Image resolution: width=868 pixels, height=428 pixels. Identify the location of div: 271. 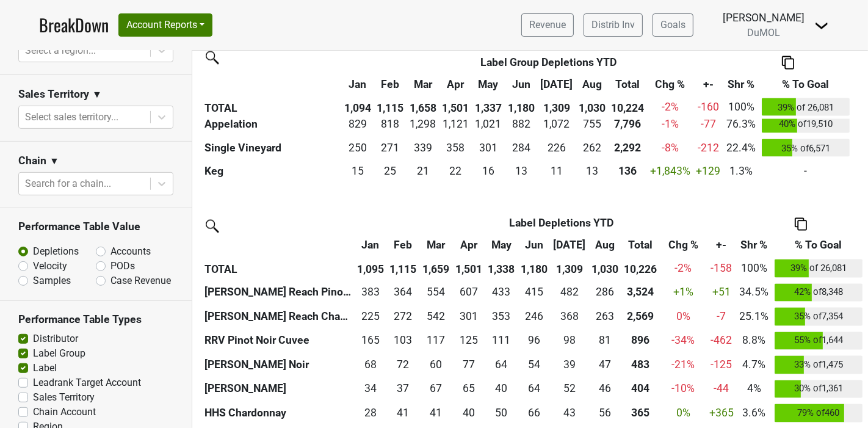
(390, 147).